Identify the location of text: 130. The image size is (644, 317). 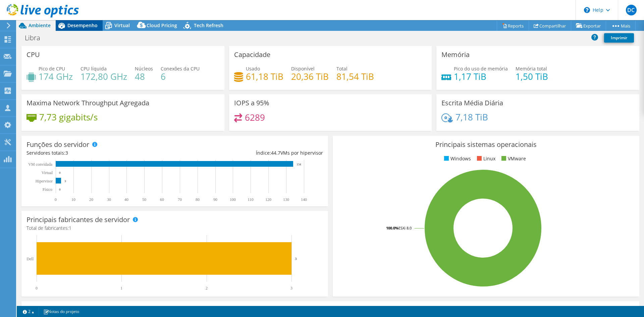
(286, 200).